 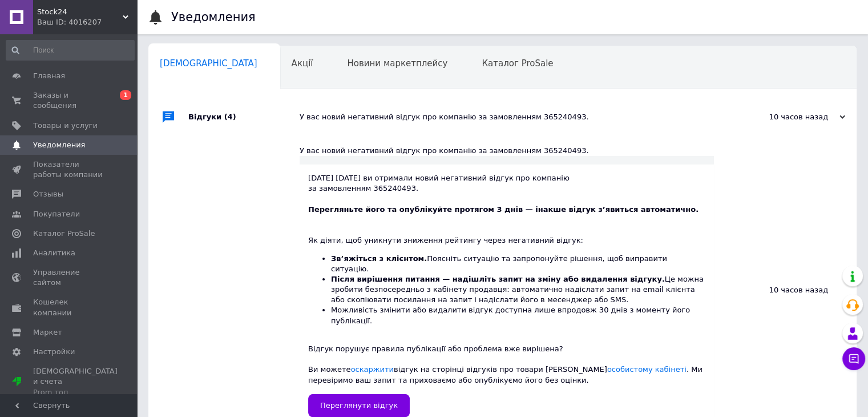 What do you see at coordinates (47, 333) in the screenshot?
I see `span: Маркет` at bounding box center [47, 333].